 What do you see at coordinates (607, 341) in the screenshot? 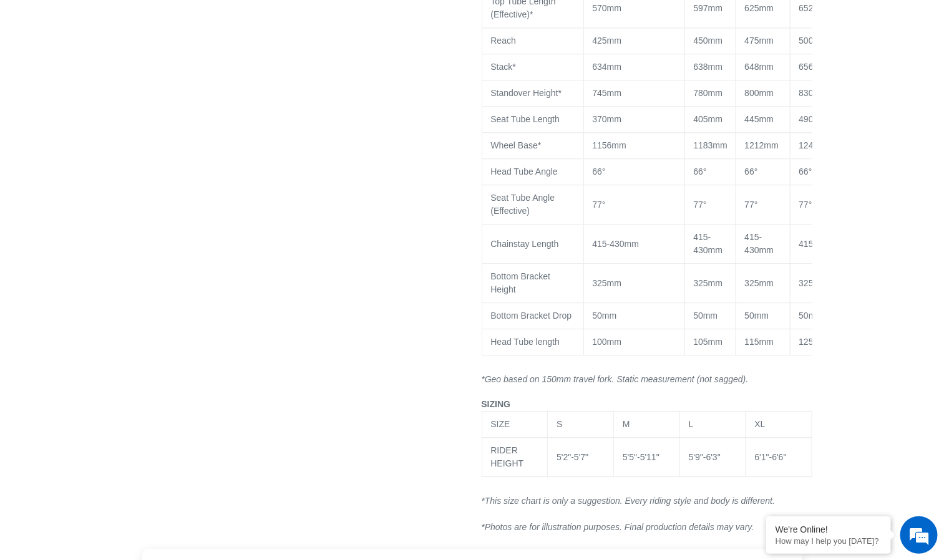
I see `span: 100mm` at bounding box center [607, 341].